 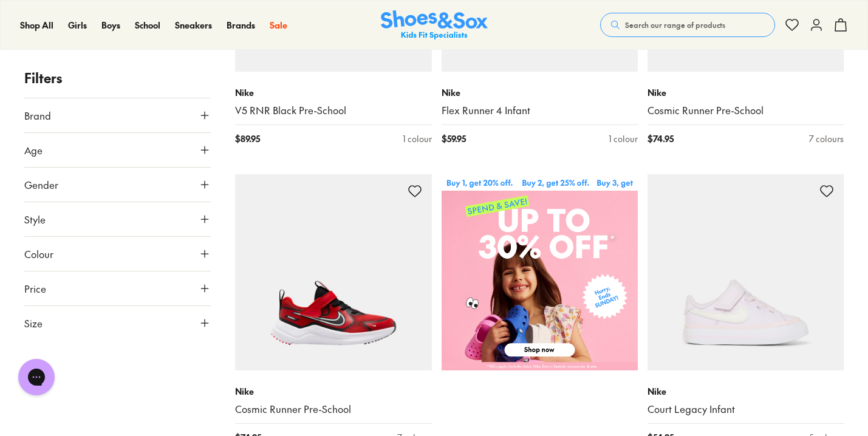 What do you see at coordinates (117, 150) in the screenshot?
I see `button: Age` at bounding box center [117, 150].